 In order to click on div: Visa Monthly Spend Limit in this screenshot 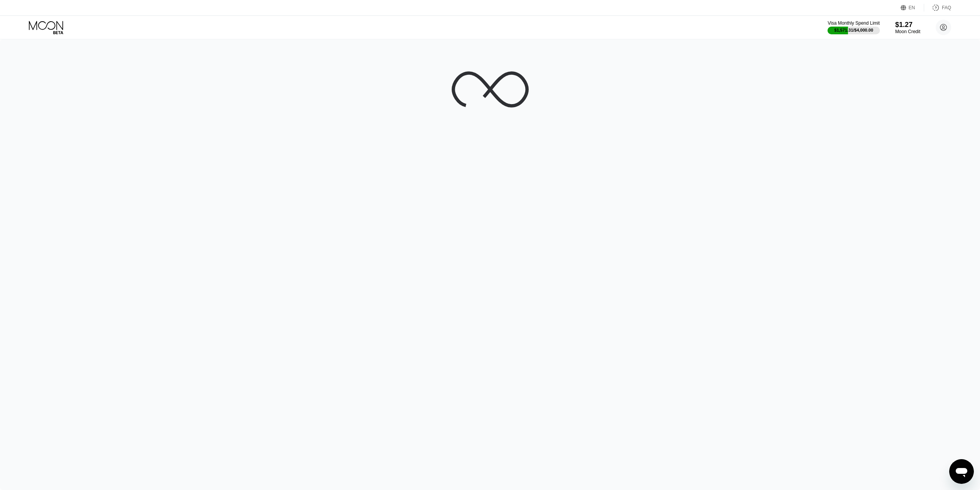, I will do `click(853, 23)`.